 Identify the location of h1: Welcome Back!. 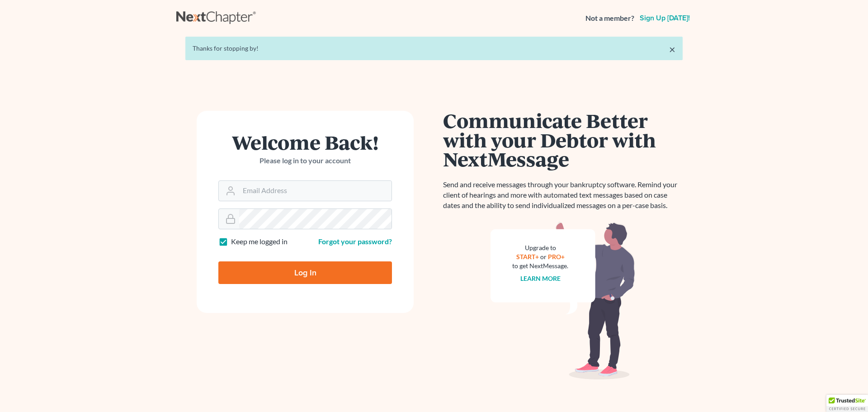
(305, 142).